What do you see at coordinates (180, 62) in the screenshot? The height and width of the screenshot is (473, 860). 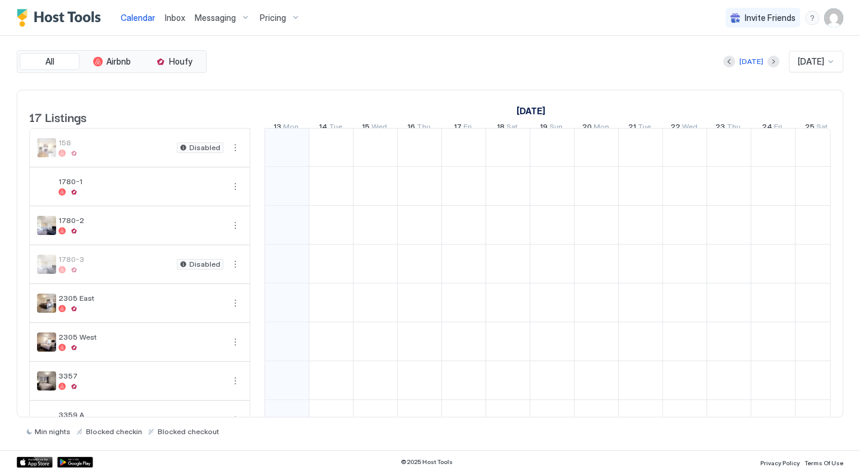 I see `span: Houfy` at bounding box center [180, 62].